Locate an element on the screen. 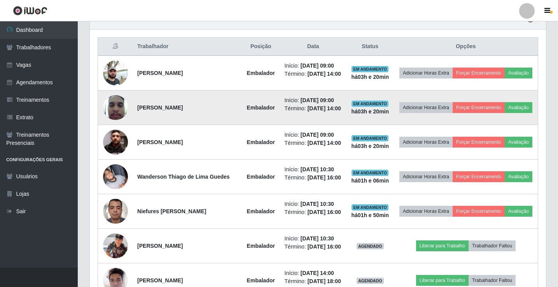  img: 1708837216979.jpeg is located at coordinates (115, 107).